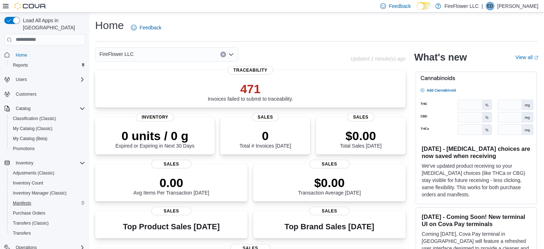 The height and width of the screenshot is (249, 544). I want to click on svg: External link, so click(536, 58).